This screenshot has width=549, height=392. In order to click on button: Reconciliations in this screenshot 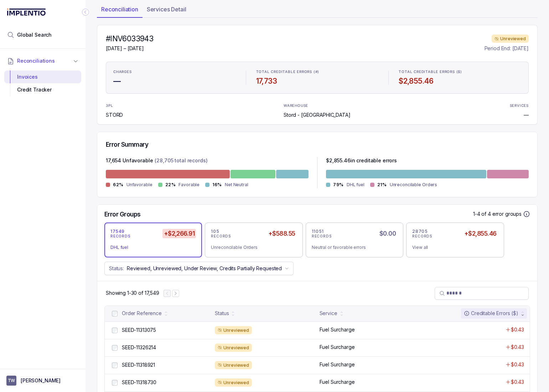, I will do `click(43, 61)`.